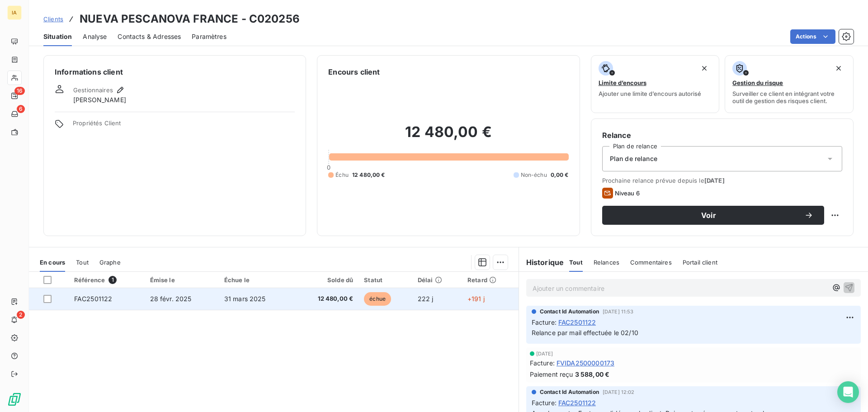  I want to click on span: 1, so click(112, 280).